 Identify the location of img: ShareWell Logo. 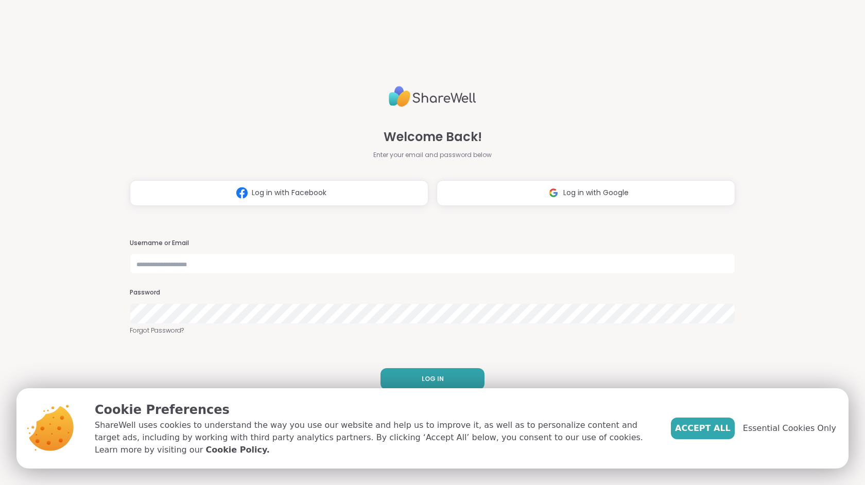
(433, 96).